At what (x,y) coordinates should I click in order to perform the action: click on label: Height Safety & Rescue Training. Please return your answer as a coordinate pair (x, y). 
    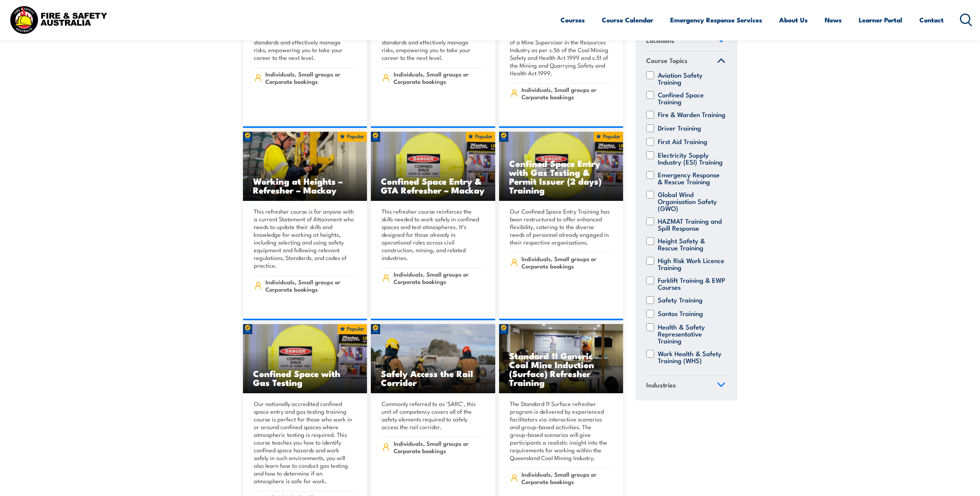
    Looking at the image, I should click on (691, 244).